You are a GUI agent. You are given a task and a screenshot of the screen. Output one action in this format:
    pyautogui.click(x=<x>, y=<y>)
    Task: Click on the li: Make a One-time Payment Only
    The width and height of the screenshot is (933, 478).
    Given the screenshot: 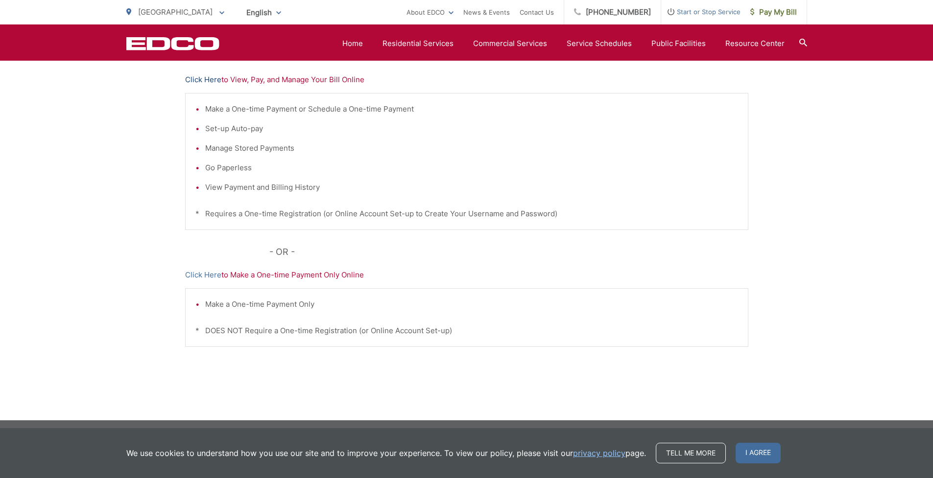 What is the action you would take?
    pyautogui.click(x=471, y=305)
    